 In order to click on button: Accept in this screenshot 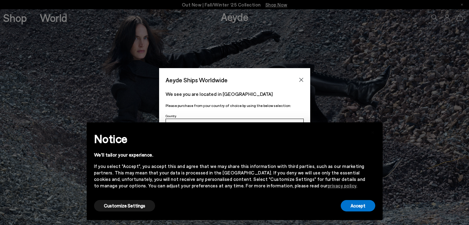, I will do `click(358, 206)`.